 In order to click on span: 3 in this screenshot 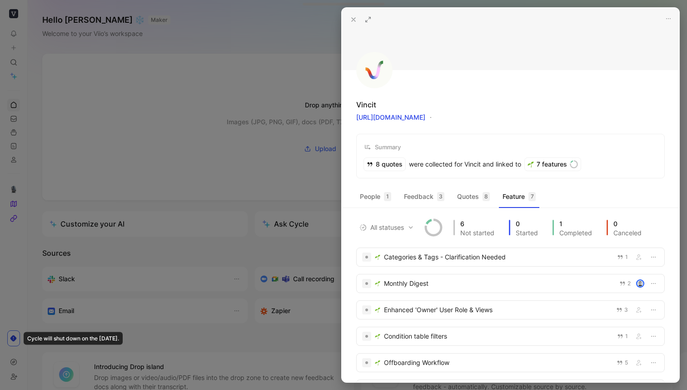, I will do `click(626, 310)`.